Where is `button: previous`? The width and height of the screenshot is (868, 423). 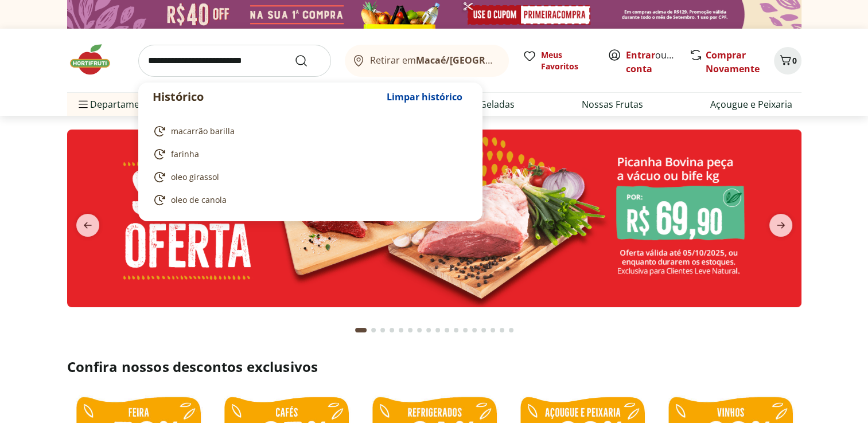
button: previous is located at coordinates (87, 225).